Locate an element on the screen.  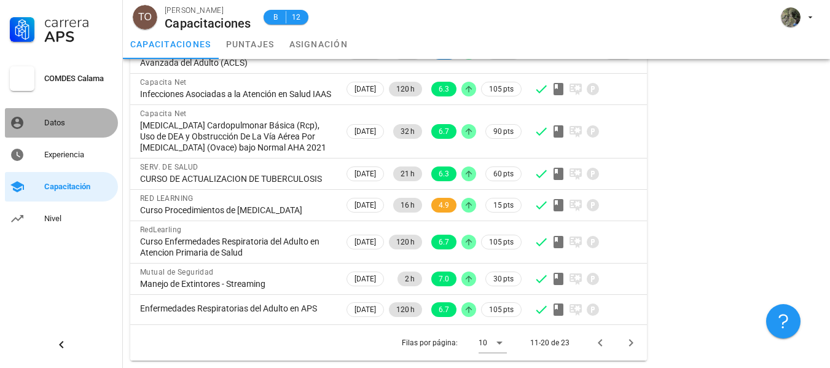
span: 12 is located at coordinates (296, 17).